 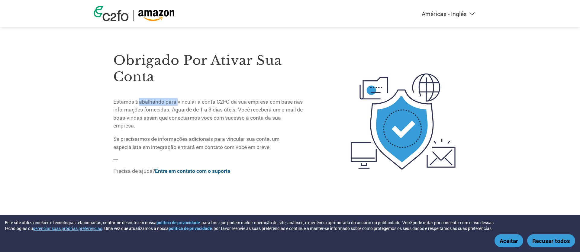 What do you see at coordinates (251, 225) in the screenshot?
I see `div: Este site utiliza cookies e tecnologias relacionadas, conforme descrito em nossa , para fins que ...` at bounding box center [251, 225].